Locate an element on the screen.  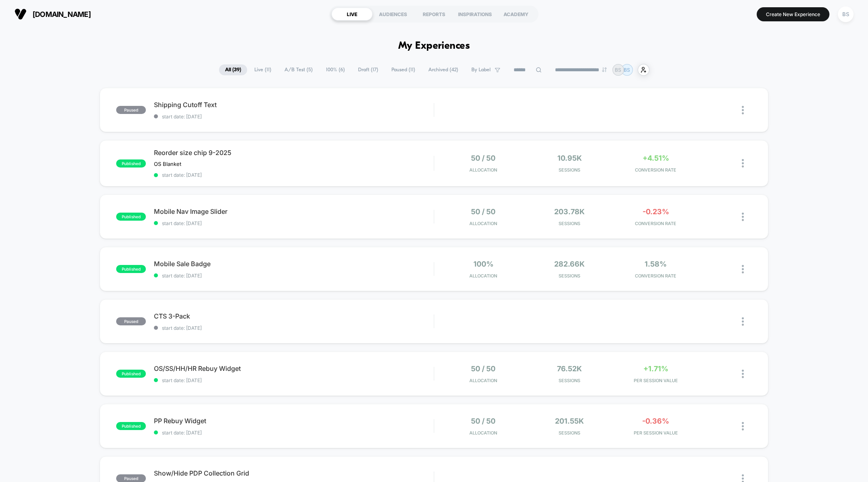
span: OS/SS/HH/HR Rebuy Widget is located at coordinates (294, 368).